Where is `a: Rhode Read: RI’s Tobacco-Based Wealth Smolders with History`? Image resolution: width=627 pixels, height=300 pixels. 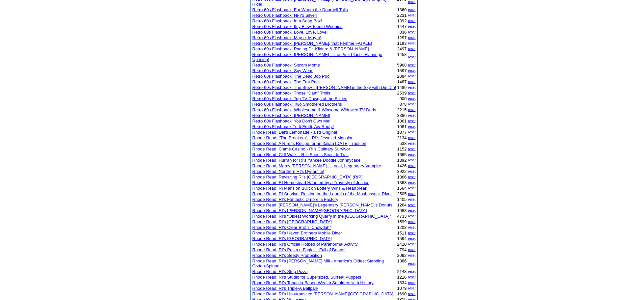
a: Rhode Read: RI’s Tobacco-Based Wealth Smolders with History is located at coordinates (313, 282).